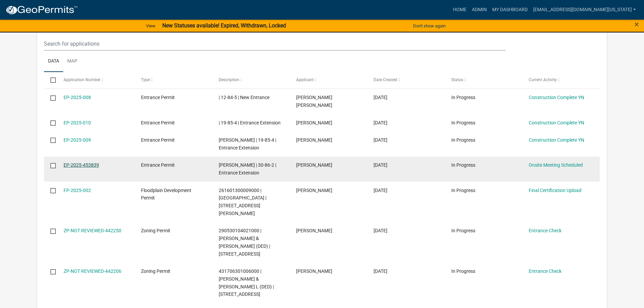 This screenshot has width=644, height=308. Describe the element at coordinates (146, 80) in the screenshot. I see `span: Type` at that location.